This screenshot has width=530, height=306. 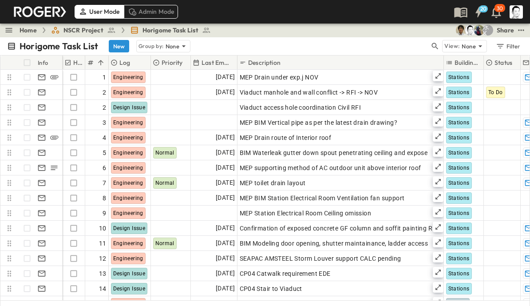 What do you see at coordinates (84, 30) in the screenshot?
I see `span: NSCR Project` at bounding box center [84, 30].